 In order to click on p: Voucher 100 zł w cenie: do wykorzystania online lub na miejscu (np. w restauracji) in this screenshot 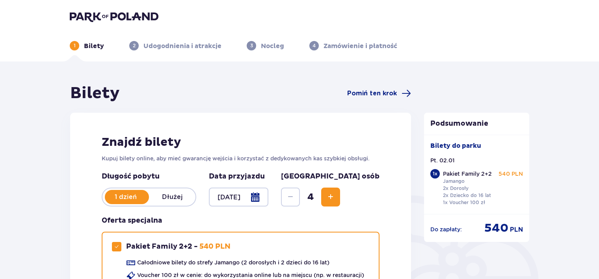, I will do `click(251, 275)`.